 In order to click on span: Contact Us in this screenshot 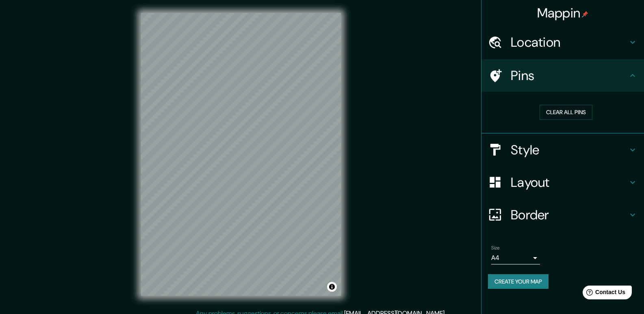, I will do `click(39, 10)`.